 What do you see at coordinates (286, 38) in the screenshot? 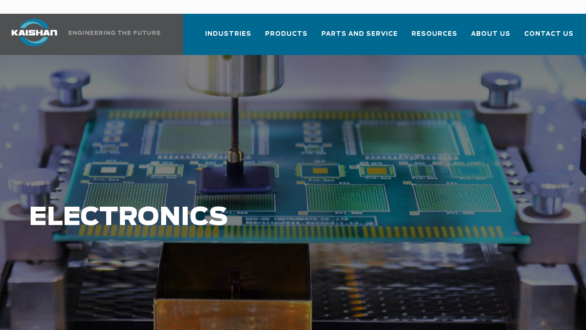
I see `a: Products` at bounding box center [286, 38].